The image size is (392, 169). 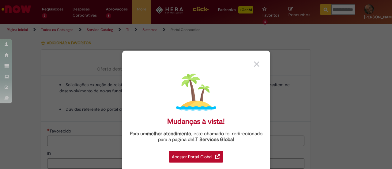 I want to click on img: island.png, so click(x=196, y=92).